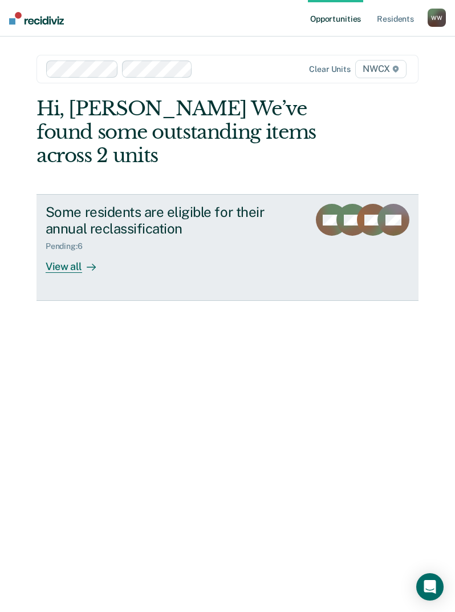  Describe the element at coordinates (37, 18) in the screenshot. I see `img: Recidiviz` at that location.